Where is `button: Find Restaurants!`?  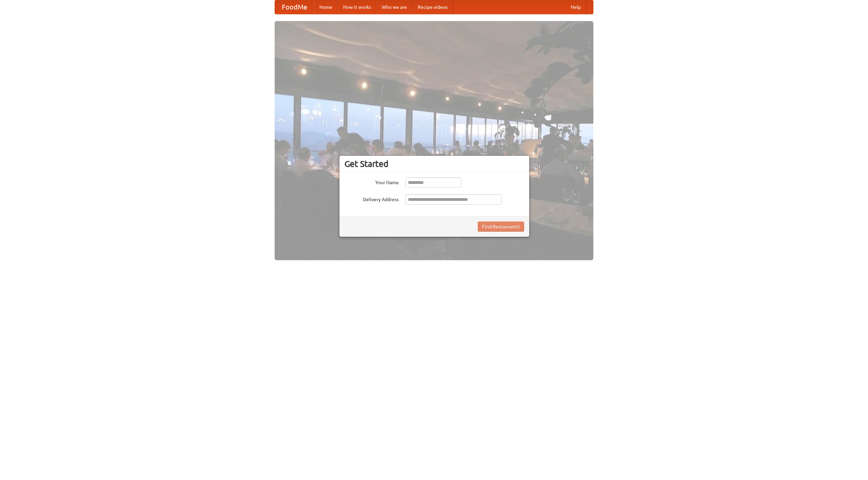
button: Find Restaurants! is located at coordinates (501, 226).